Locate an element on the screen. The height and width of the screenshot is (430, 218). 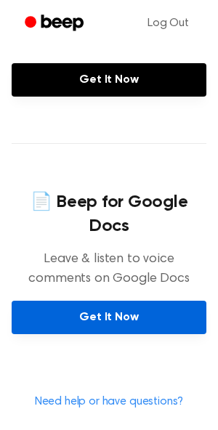
h4: 📄 Beep for Google Docs is located at coordinates (109, 214).